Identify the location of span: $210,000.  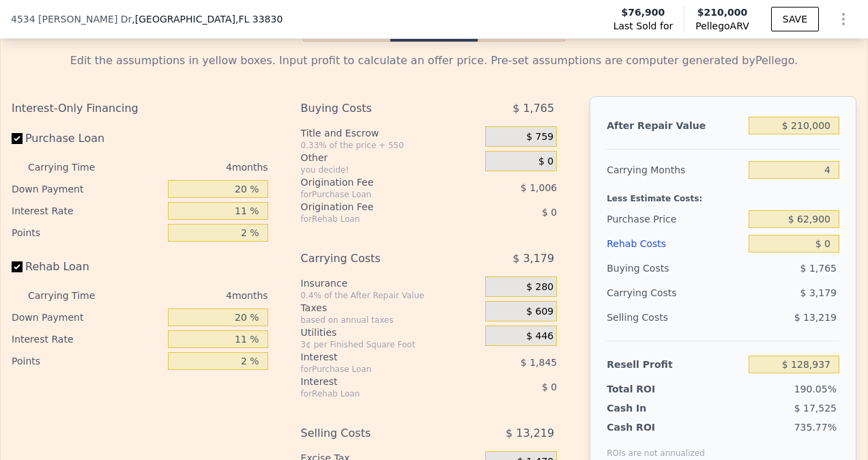
(722, 12).